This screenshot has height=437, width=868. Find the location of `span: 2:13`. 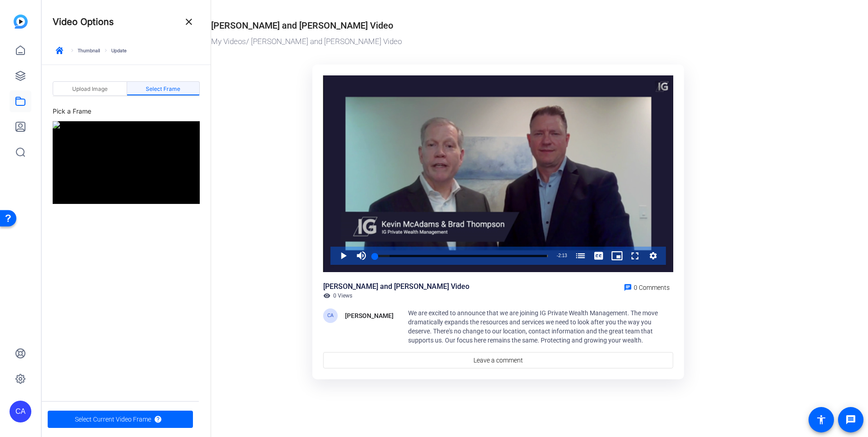

span: 2:13 is located at coordinates (562, 255).